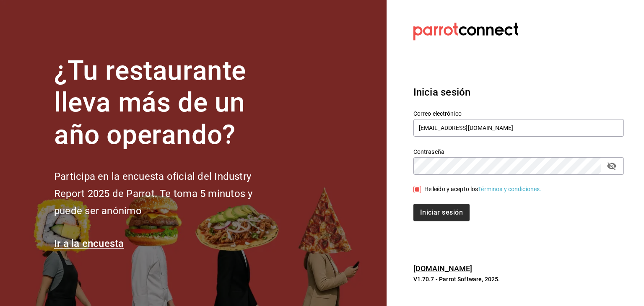 Image resolution: width=644 pixels, height=306 pixels. What do you see at coordinates (89, 243) in the screenshot?
I see `a: Ir a la encuesta` at bounding box center [89, 243].